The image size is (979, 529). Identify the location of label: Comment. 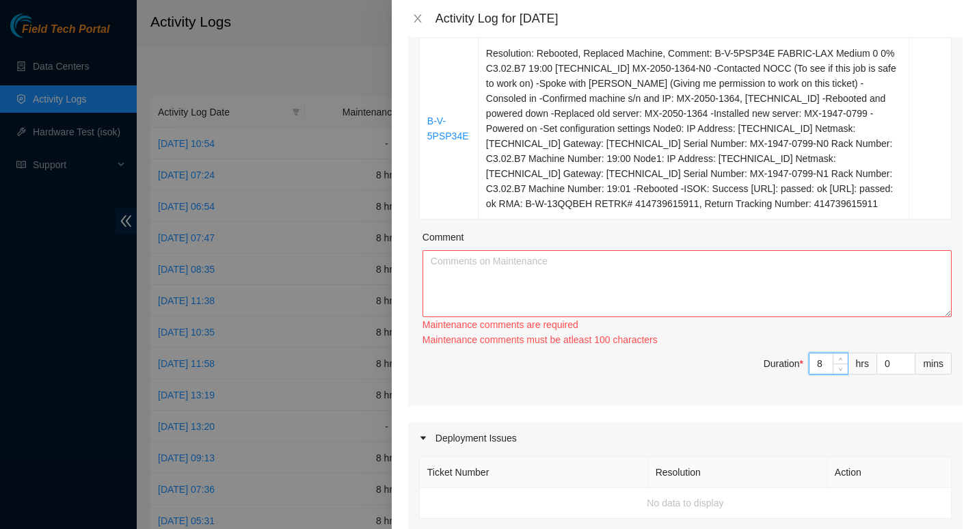
(443, 237).